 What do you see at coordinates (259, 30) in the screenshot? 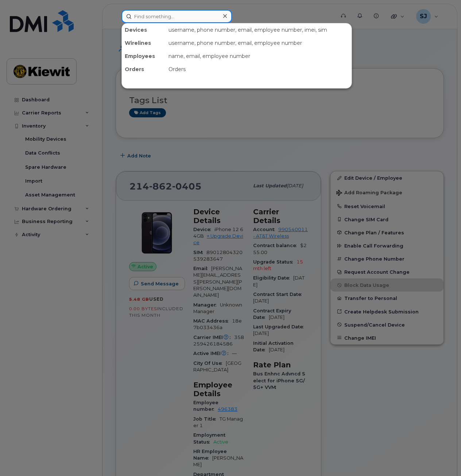
I see `div: username, phone number, email, employee number, imei, sim` at bounding box center [259, 30].